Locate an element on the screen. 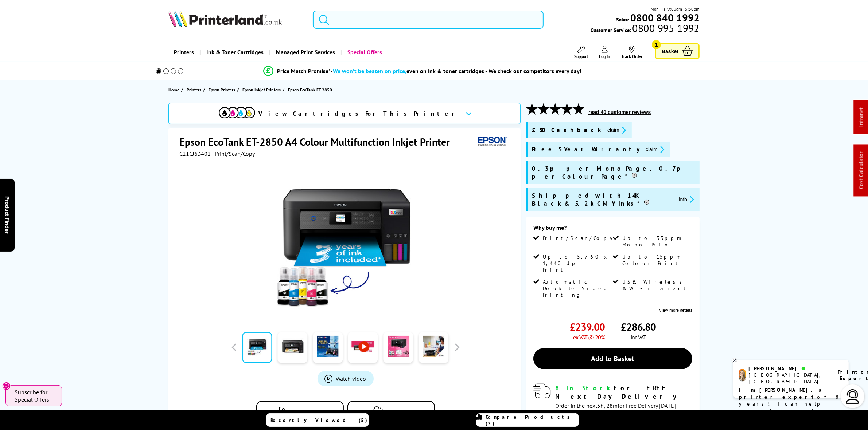 The image size is (868, 430). img: amy-livechat.png is located at coordinates (742, 375).